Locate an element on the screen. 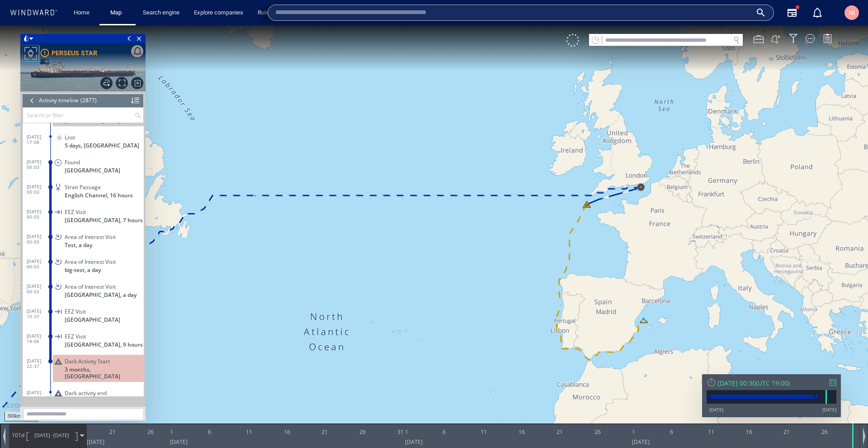  button: Home is located at coordinates (81, 13).